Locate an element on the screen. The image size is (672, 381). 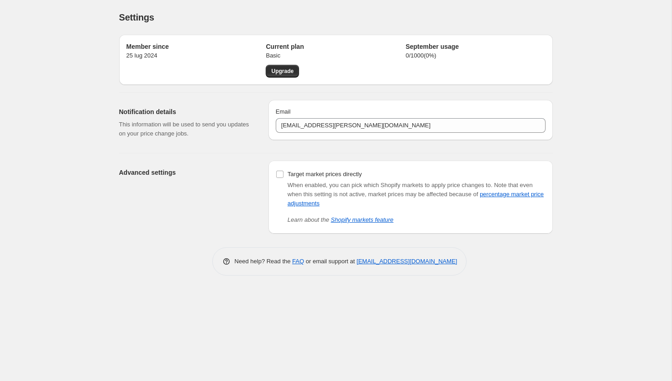
span: Email is located at coordinates (283, 111).